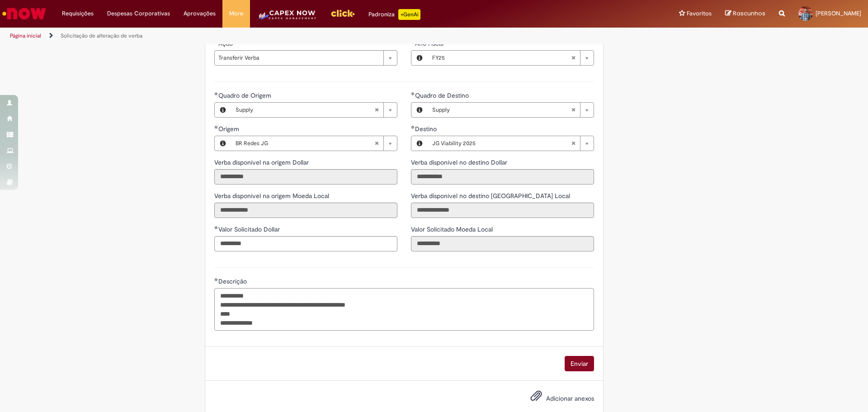 The image size is (868, 412). Describe the element at coordinates (299, 57) in the screenshot. I see `span: Transferir Verba` at that location.